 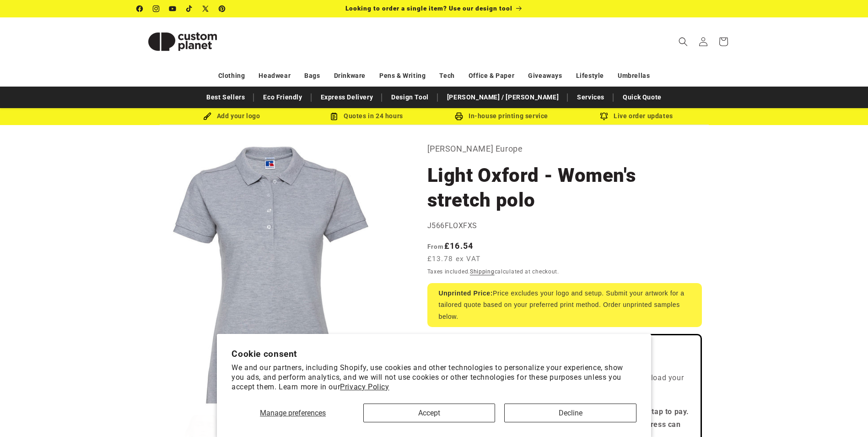 What do you see at coordinates (364, 387) in the screenshot?
I see `a: Privacy Policy` at bounding box center [364, 387].